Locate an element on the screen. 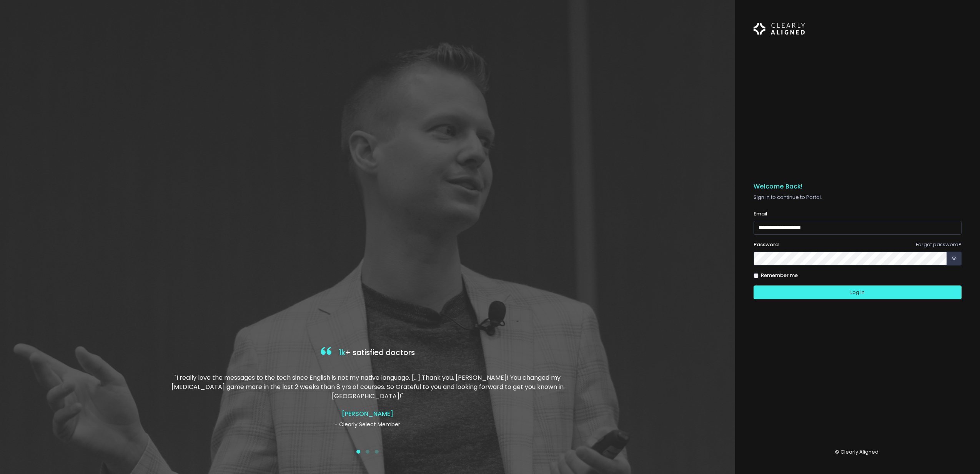 This screenshot has height=474, width=980. label: Email is located at coordinates (760, 214).